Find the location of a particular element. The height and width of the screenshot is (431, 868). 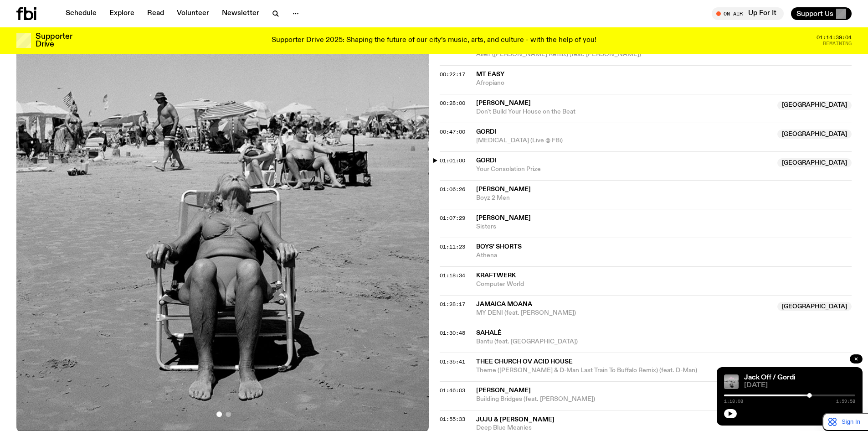

span: 1:59:58 is located at coordinates (845, 401).